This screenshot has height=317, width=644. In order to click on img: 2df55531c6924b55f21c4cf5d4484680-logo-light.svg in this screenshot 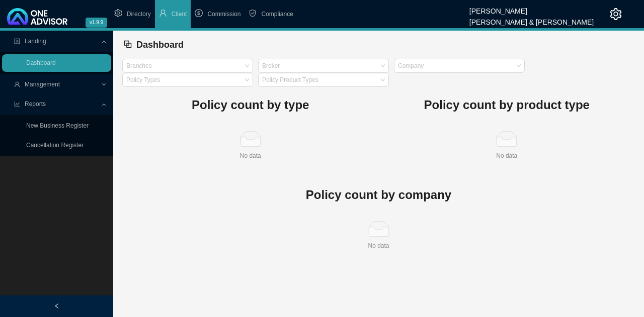, I will do `click(37, 16)`.